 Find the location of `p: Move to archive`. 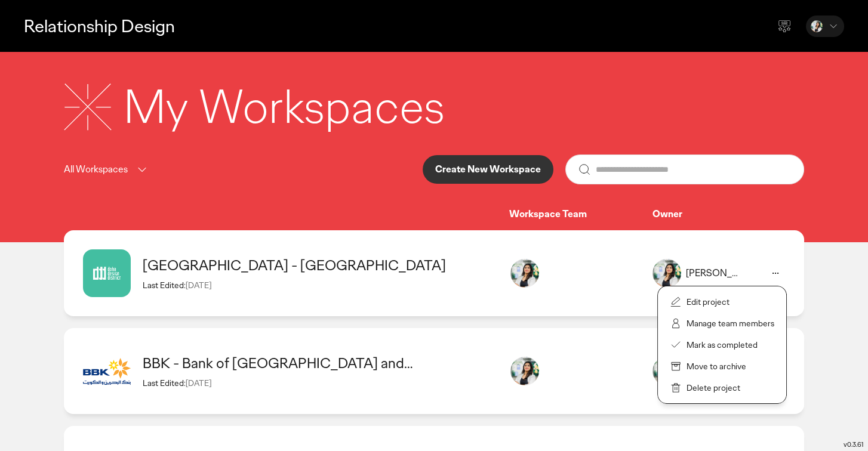

p: Move to archive is located at coordinates (716, 366).